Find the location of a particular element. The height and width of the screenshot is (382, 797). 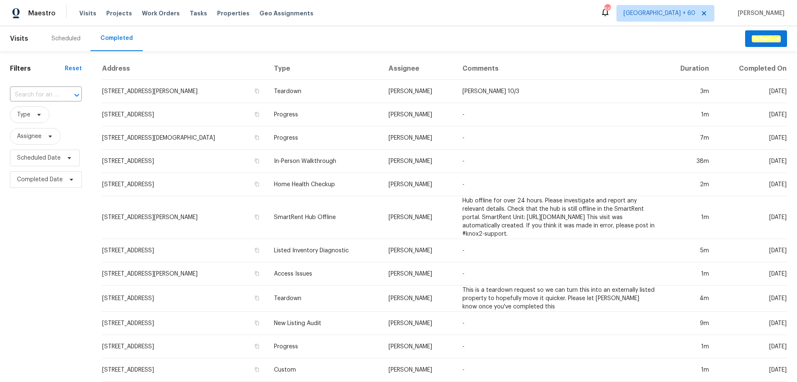

td: 3m is located at coordinates (689, 91).